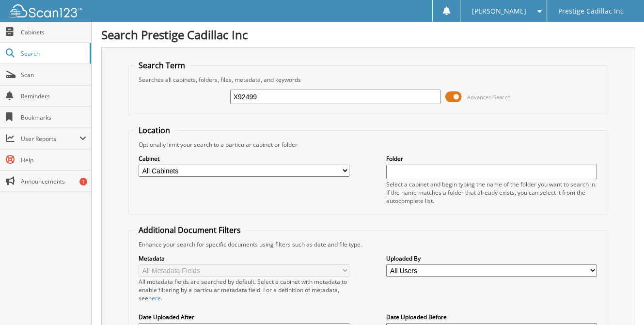 The width and height of the screenshot is (644, 325). Describe the element at coordinates (53, 96) in the screenshot. I see `span: Reminders` at that location.